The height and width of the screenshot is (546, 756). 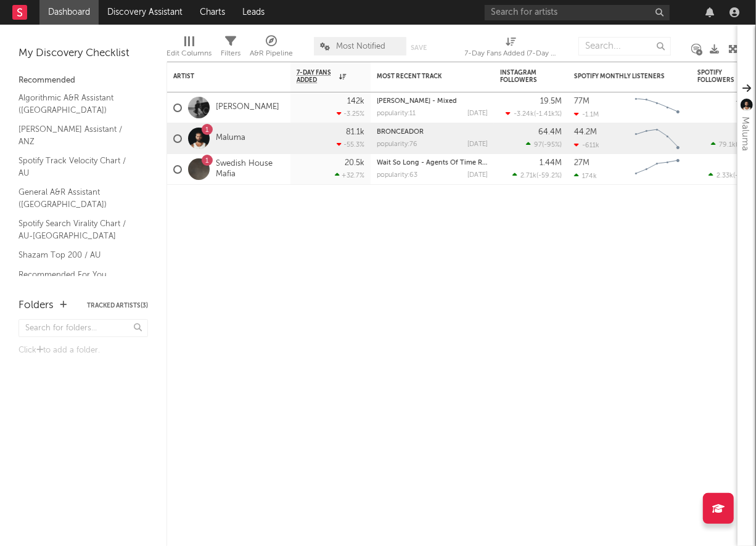 What do you see at coordinates (625, 46) in the screenshot?
I see `input: Search...` at bounding box center [625, 46].